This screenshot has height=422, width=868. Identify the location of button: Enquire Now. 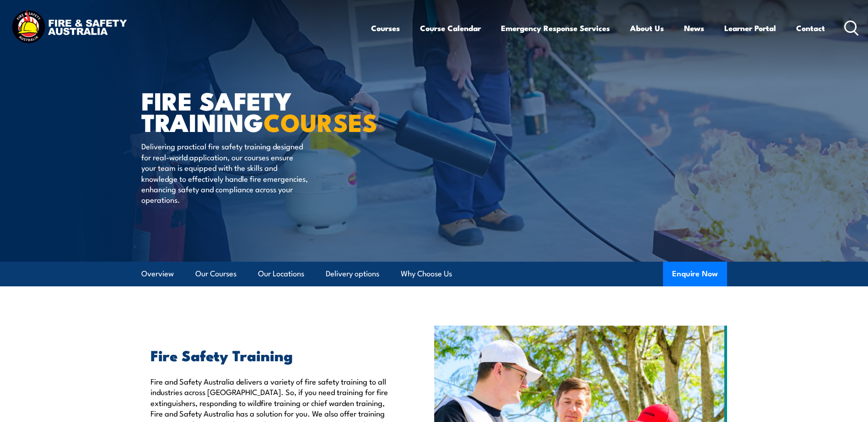
(695, 275).